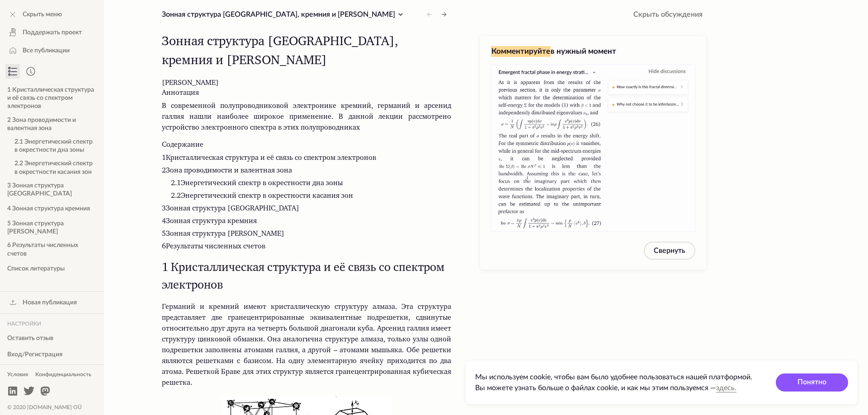  What do you see at coordinates (209, 221) in the screenshot?
I see `span: Зонная структура кремния` at bounding box center [209, 221].